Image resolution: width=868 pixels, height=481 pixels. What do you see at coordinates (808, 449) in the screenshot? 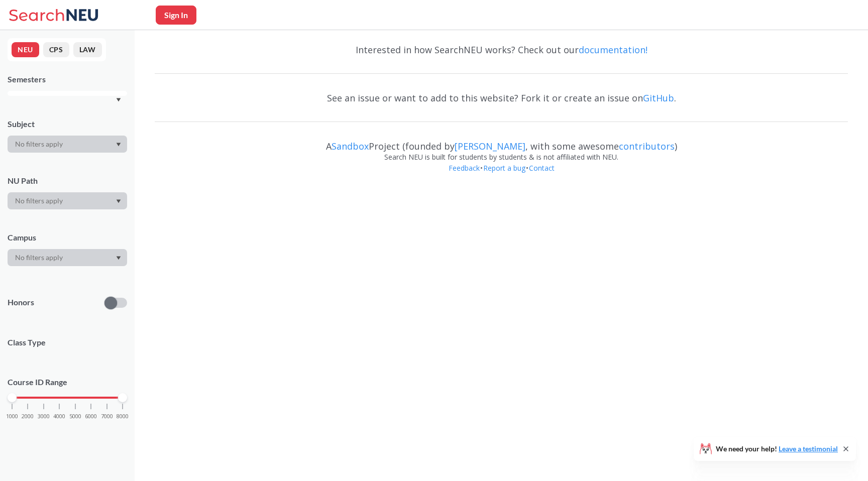
I see `a: Leave a testimonial` at bounding box center [808, 449].